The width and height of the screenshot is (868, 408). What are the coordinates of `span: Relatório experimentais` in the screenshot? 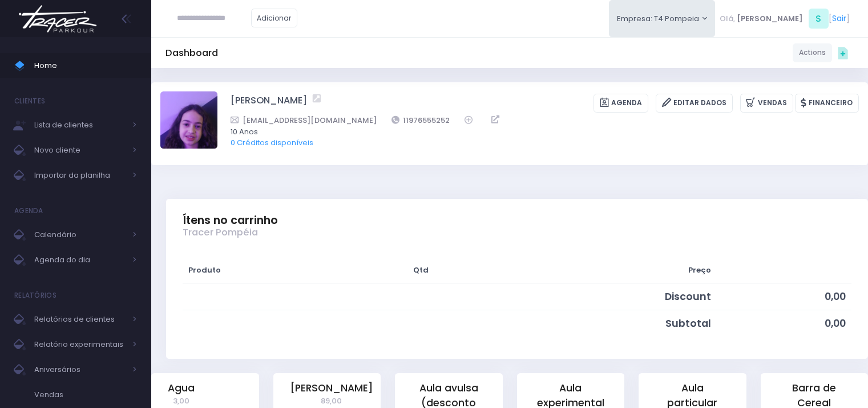 It's located at (80, 345).